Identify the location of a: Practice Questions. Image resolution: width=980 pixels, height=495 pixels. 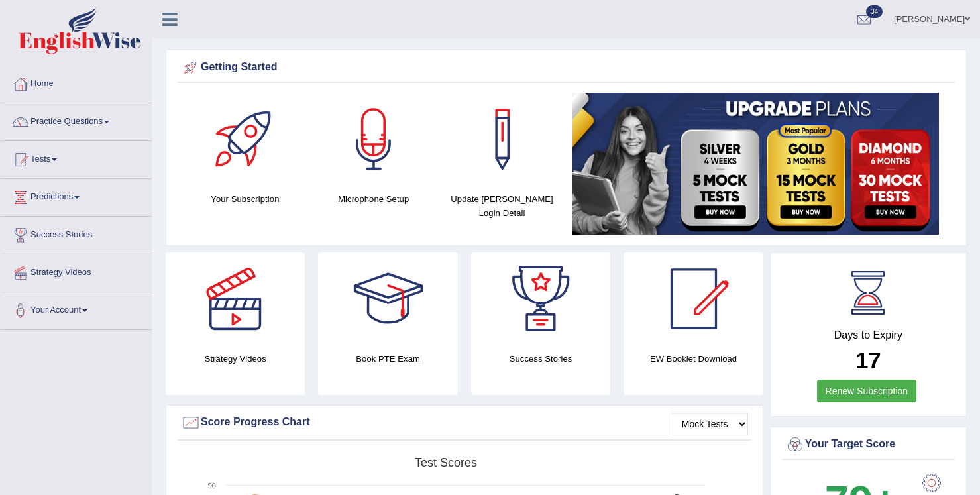
(76, 120).